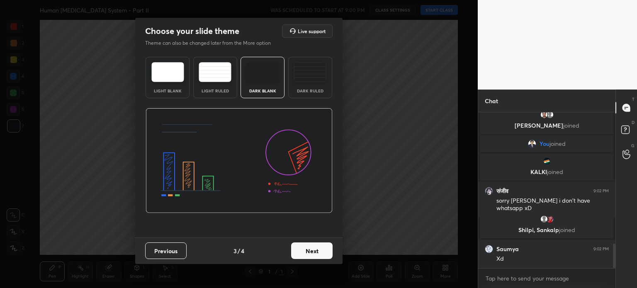 The height and width of the screenshot is (288, 637). Describe the element at coordinates (263, 72) in the screenshot. I see `img: darkTheme.f0cc69e5.svg` at that location.